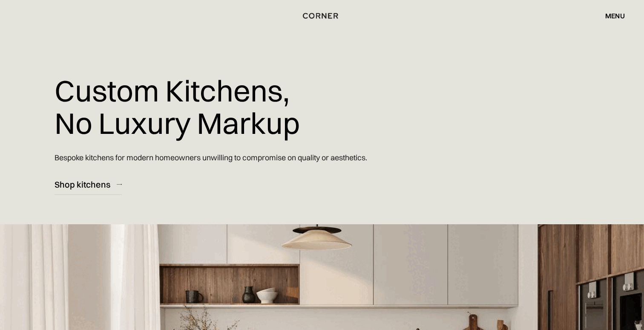 This screenshot has width=644, height=330. What do you see at coordinates (322, 16) in the screenshot?
I see `a: home` at bounding box center [322, 16].